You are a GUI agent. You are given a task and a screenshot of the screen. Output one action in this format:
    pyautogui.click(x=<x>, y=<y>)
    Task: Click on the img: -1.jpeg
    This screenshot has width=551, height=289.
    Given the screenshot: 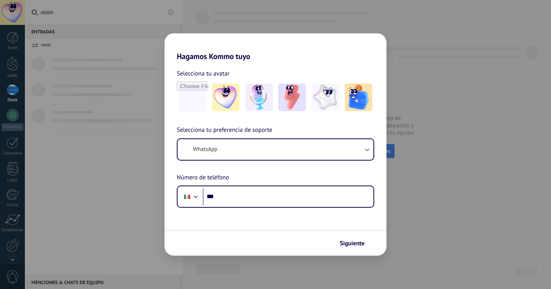 What is the action you would take?
    pyautogui.click(x=226, y=97)
    